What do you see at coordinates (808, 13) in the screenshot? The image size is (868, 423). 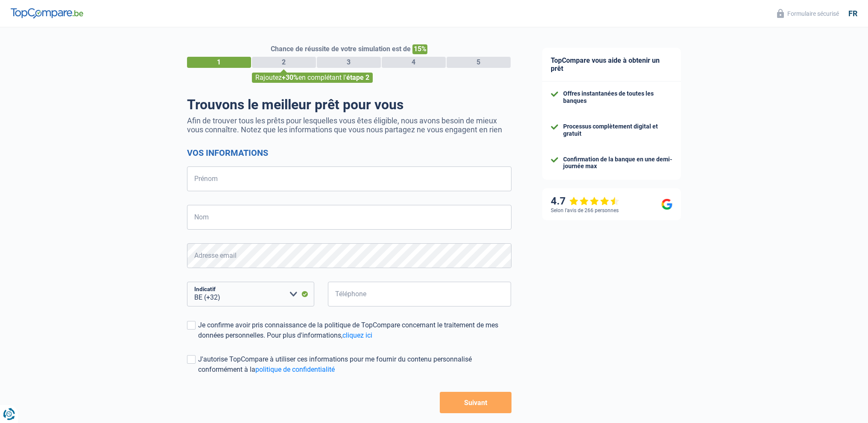 I see `button: Formulaire sécurisé` at bounding box center [808, 13].